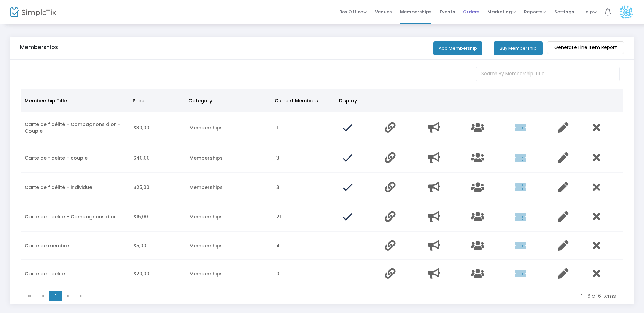 This screenshot has width=644, height=313. I want to click on span: Marketing, so click(502, 12).